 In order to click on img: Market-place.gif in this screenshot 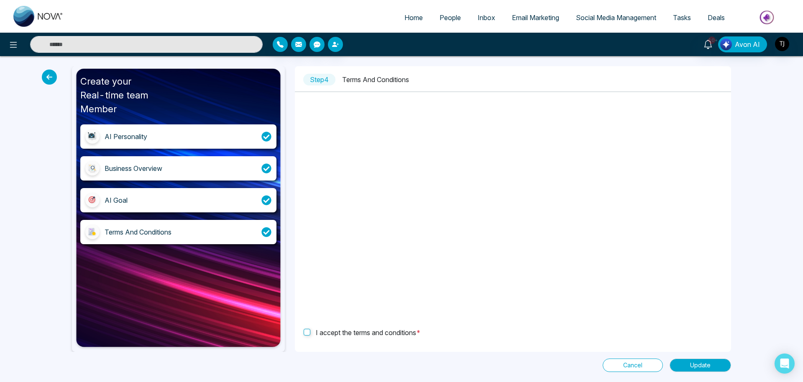, I will do `click(768, 17)`.